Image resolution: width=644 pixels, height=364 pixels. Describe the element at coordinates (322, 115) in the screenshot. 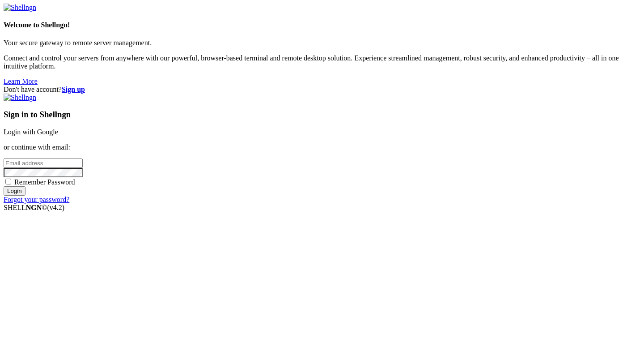

I see `h3: Sign in to Shellngn` at that location.